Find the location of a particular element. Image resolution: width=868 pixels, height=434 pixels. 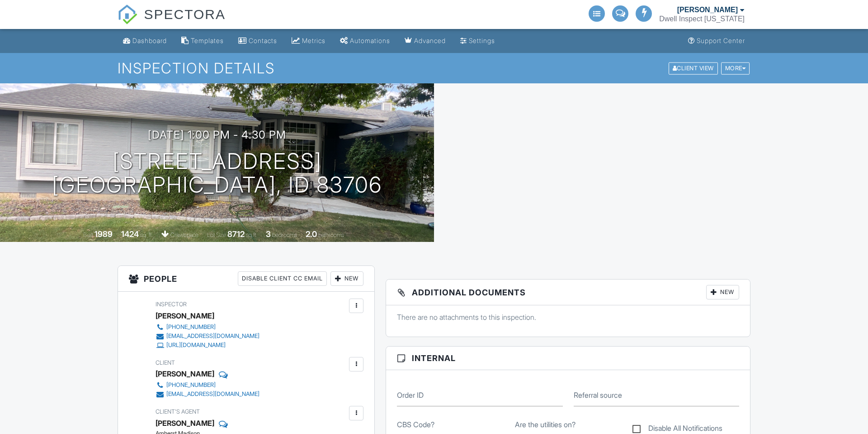

a: SPECTORA is located at coordinates (172, 21).